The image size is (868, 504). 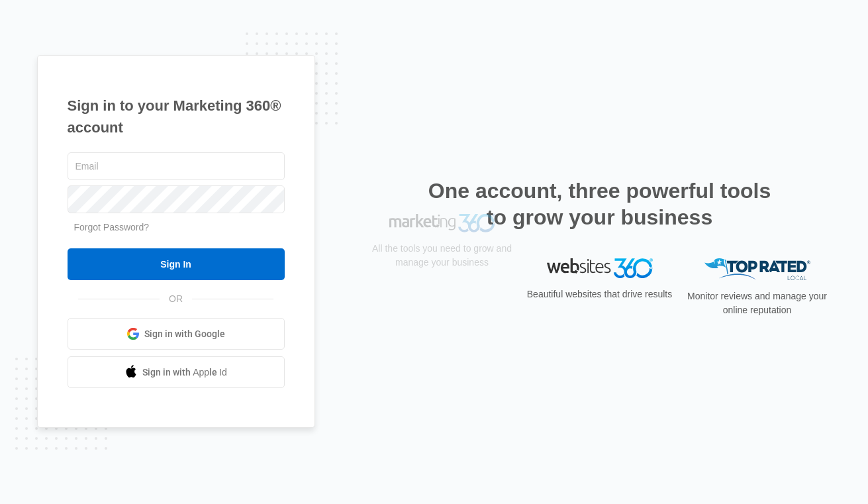 What do you see at coordinates (176, 265) in the screenshot?
I see `input: Sign In` at bounding box center [176, 265].